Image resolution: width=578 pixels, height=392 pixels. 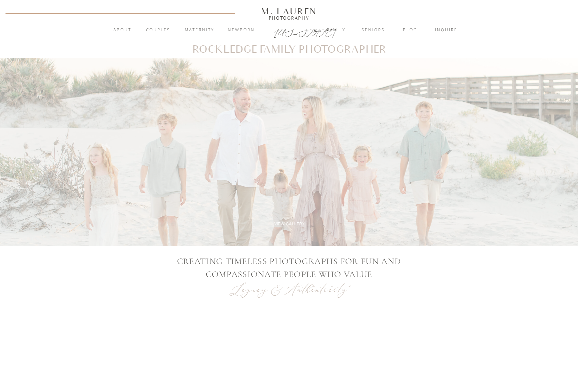 What do you see at coordinates (336, 31) in the screenshot?
I see `nav: Family` at bounding box center [336, 31].